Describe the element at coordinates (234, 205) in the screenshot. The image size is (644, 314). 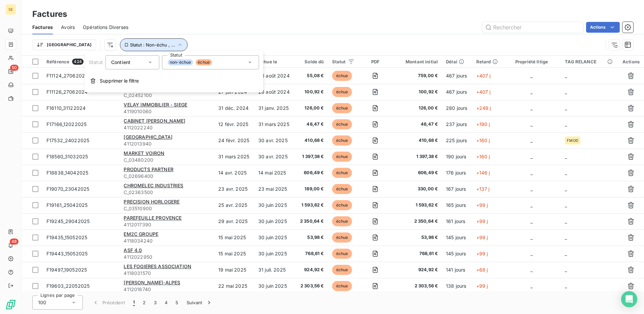
I see `td: 25 avr. 2025` at that location.